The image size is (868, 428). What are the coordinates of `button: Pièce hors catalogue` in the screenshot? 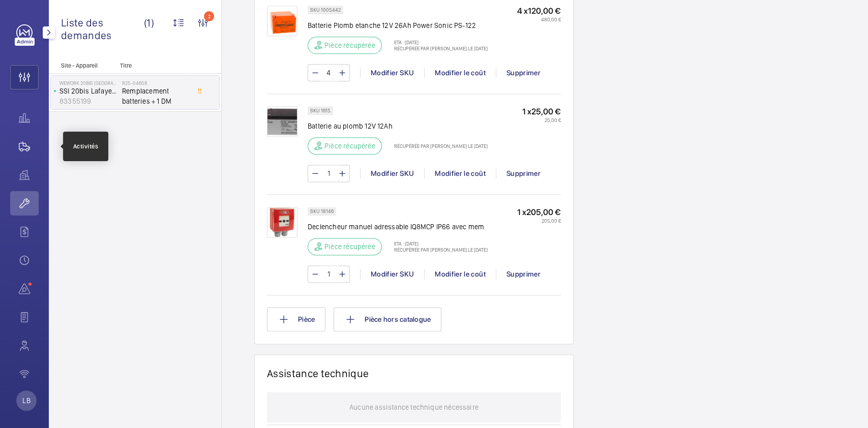 It's located at (387, 320).